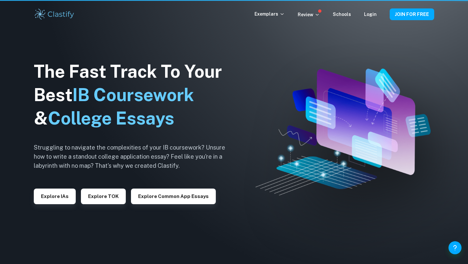 Image resolution: width=468 pixels, height=264 pixels. What do you see at coordinates (54, 14) in the screenshot?
I see `a: Clastify logo` at bounding box center [54, 14].